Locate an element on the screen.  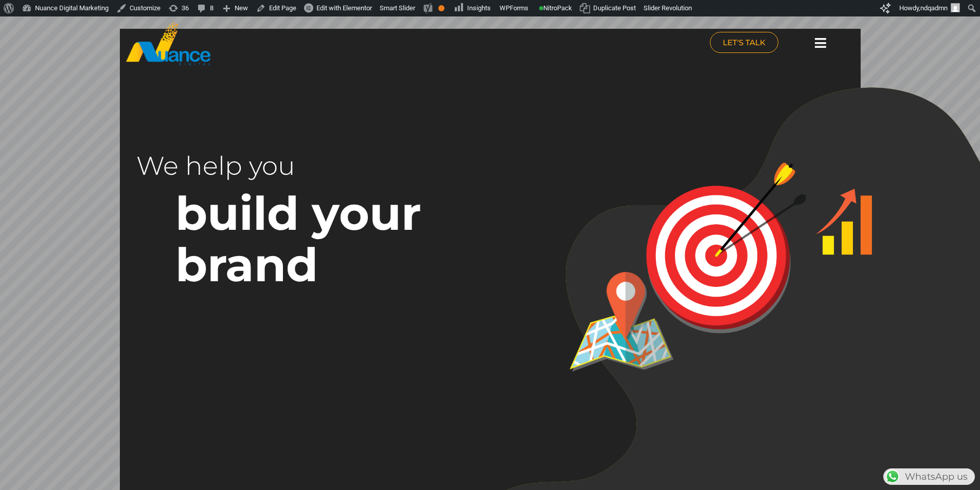
span: ndqadmn is located at coordinates (933, 8).